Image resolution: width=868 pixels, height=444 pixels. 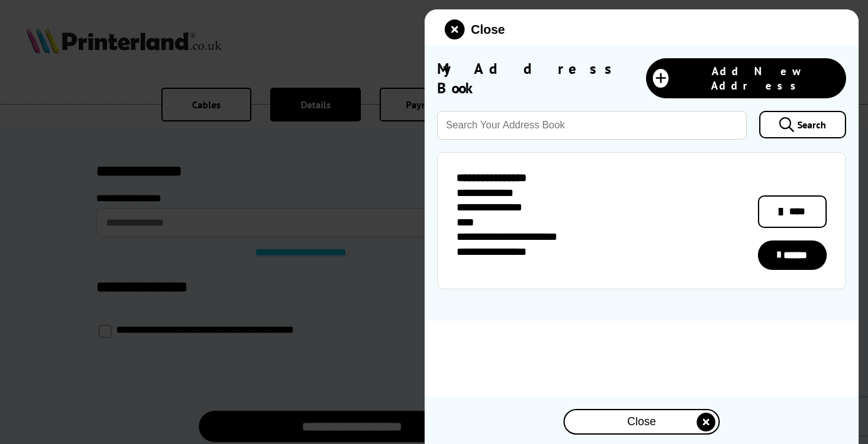 What do you see at coordinates (803, 124) in the screenshot?
I see `a: Search` at bounding box center [803, 124].